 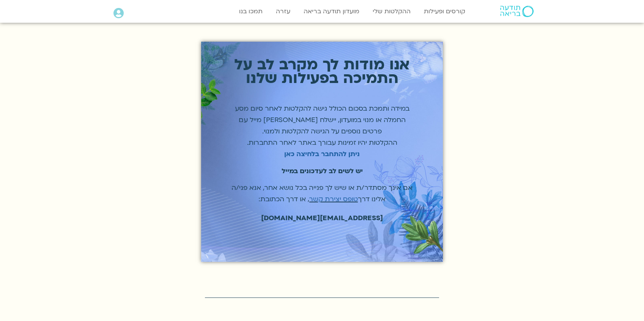 What do you see at coordinates (322, 171) in the screenshot?
I see `strong: יש לשים לב לעדכונים במייל` at bounding box center [322, 171].